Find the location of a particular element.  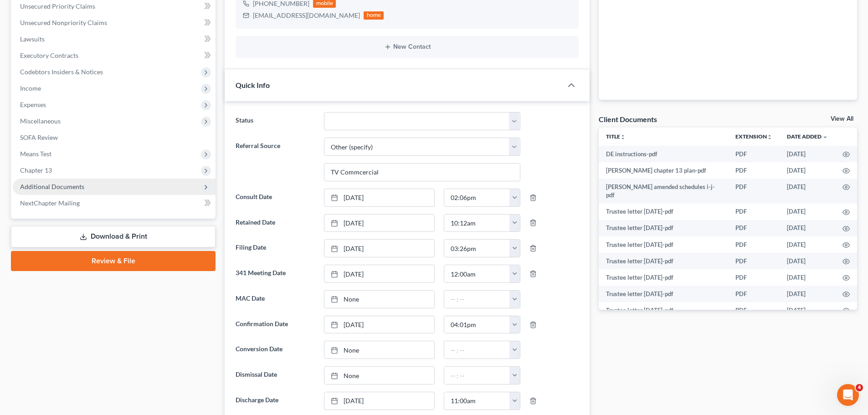

span: Income is located at coordinates (31, 88).